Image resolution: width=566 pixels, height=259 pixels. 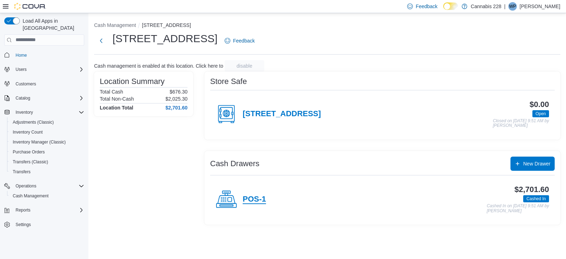 What do you see at coordinates (44, 55) in the screenshot?
I see `button: Home` at bounding box center [44, 55].